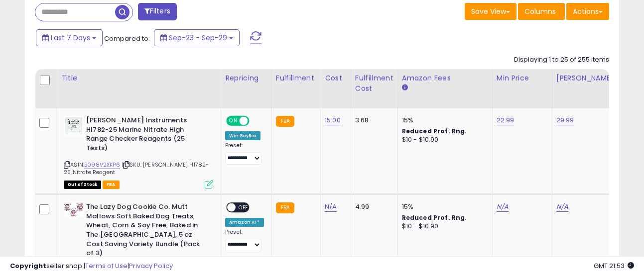  Describe the element at coordinates (157, 12) in the screenshot. I see `button: Filters` at that location.